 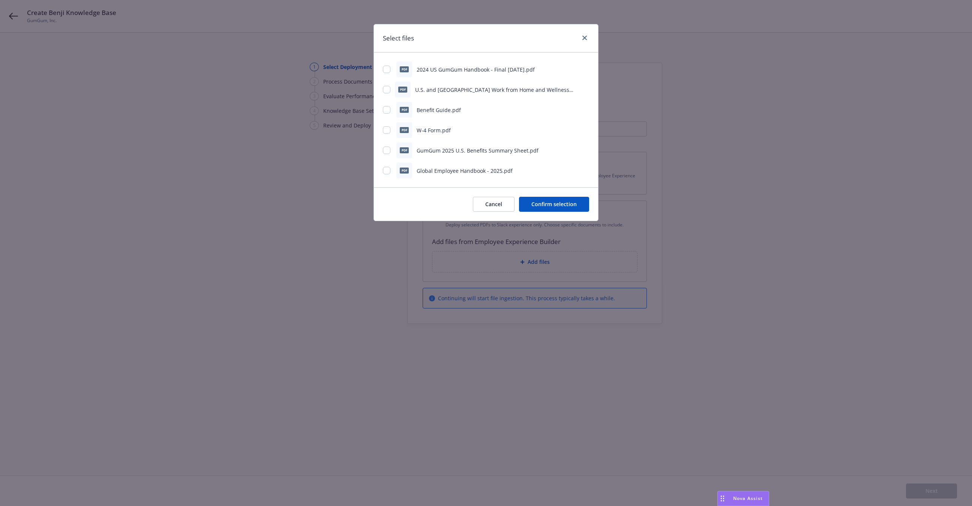 I want to click on div: Drag to move, so click(x=722, y=499).